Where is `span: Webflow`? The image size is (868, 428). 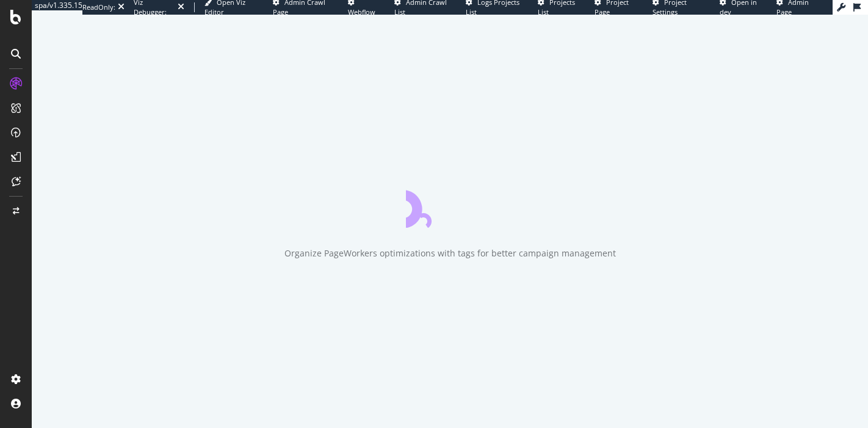
span: Webflow is located at coordinates (362, 12).